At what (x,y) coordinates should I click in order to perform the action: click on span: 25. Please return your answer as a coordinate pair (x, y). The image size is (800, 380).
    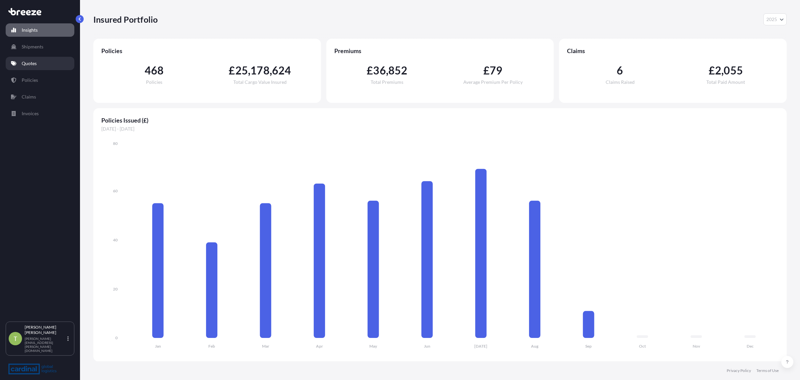
    Looking at the image, I should click on (242, 70).